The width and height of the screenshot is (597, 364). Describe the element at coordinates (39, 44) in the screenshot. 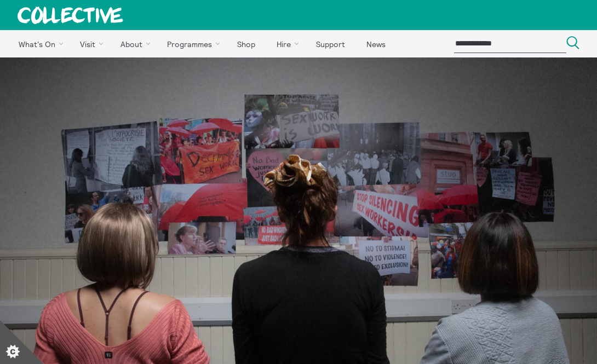

I see `a: What's On` at that location.